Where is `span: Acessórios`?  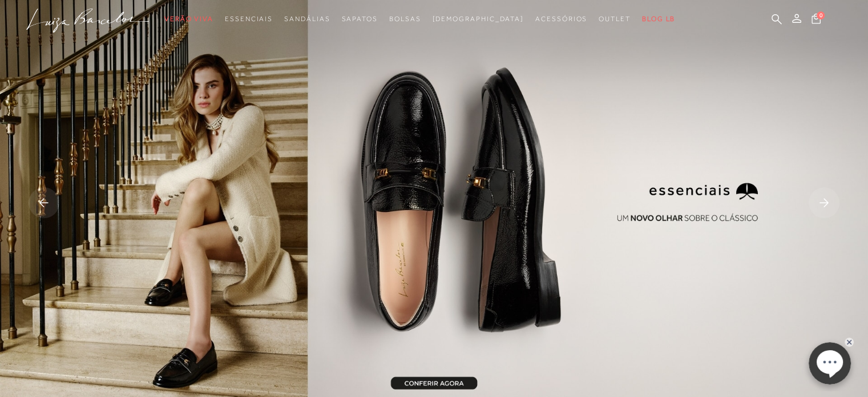
span: Acessórios is located at coordinates (561, 19).